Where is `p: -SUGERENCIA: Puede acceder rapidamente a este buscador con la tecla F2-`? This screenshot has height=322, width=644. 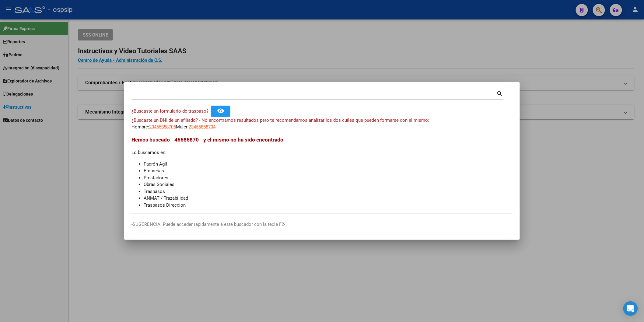 p: -SUGERENCIA: Puede acceder rapidamente a este buscador con la tecla F2- is located at coordinates (322, 224).